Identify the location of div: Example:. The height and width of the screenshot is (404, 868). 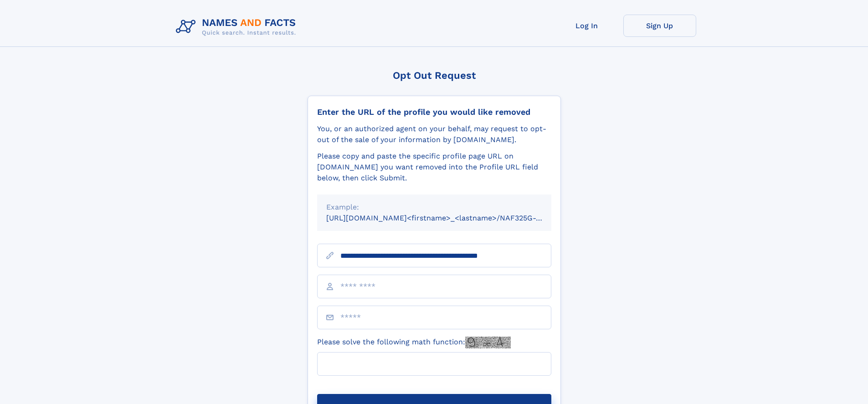
(434, 207).